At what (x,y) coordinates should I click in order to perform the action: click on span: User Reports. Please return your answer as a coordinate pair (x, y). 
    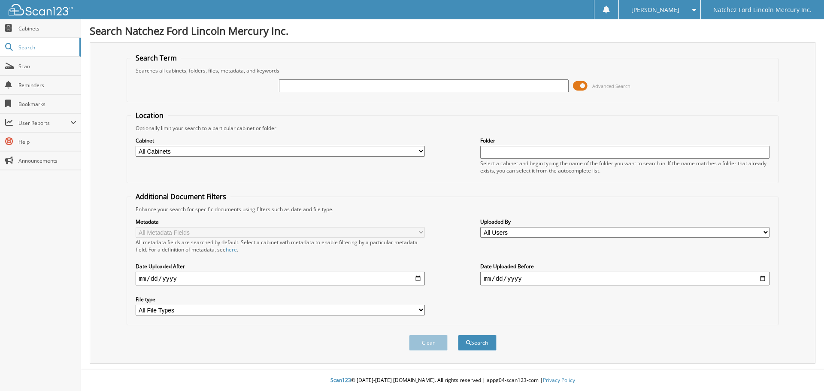
    Looking at the image, I should click on (44, 123).